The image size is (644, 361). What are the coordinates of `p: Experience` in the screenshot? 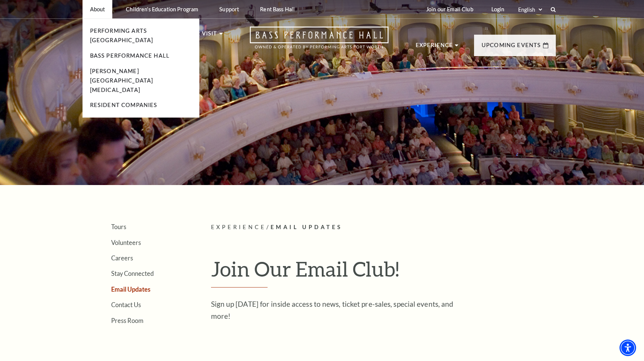 It's located at (434, 48).